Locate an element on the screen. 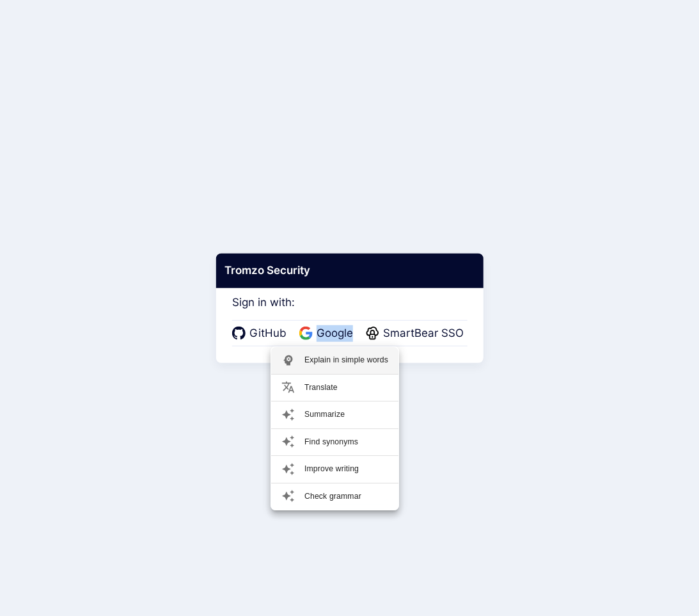 Image resolution: width=699 pixels, height=616 pixels. span: GitHub is located at coordinates (268, 333).